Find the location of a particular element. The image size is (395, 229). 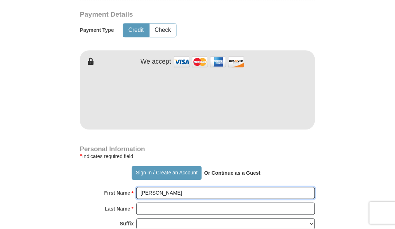

button: Credit is located at coordinates (136, 30).